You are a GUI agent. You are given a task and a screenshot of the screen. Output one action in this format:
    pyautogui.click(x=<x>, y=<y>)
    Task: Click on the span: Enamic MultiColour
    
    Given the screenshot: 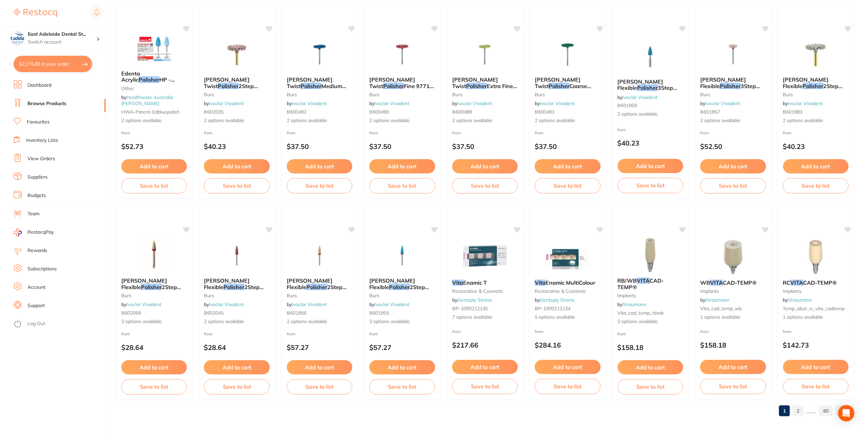 What is the action you would take?
    pyautogui.click(x=571, y=283)
    